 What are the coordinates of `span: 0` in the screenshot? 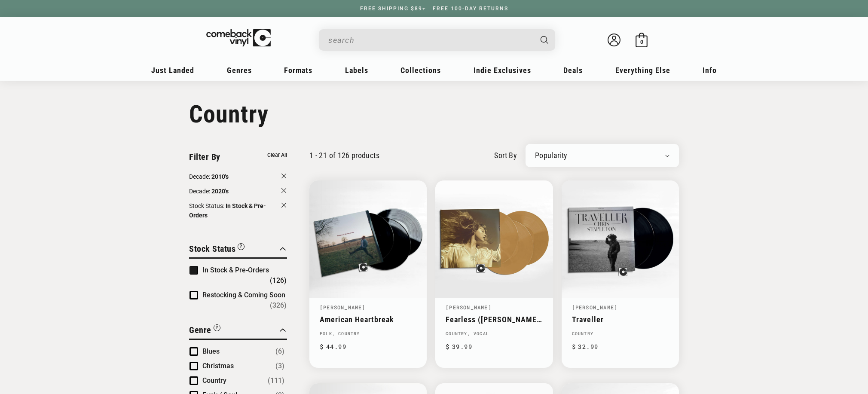 It's located at (642, 42).